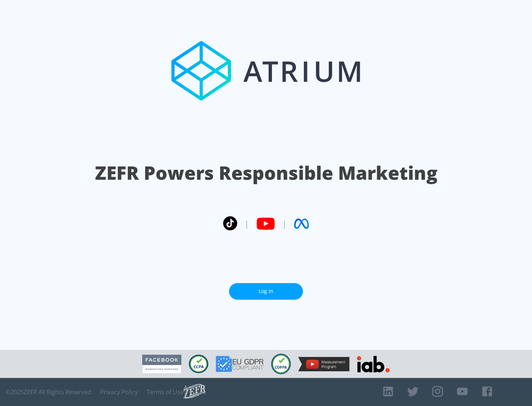  I want to click on img: COPPA Compliant, so click(281, 364).